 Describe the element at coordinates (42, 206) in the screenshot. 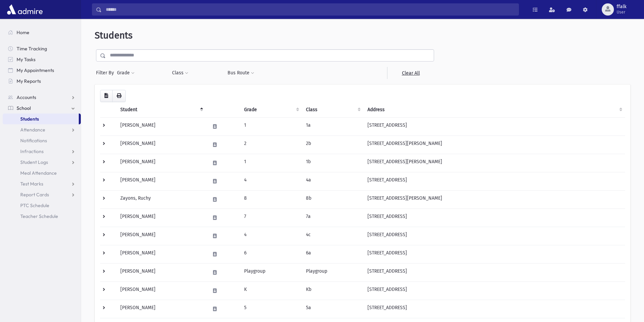

I see `a: PTC Schedule` at that location.